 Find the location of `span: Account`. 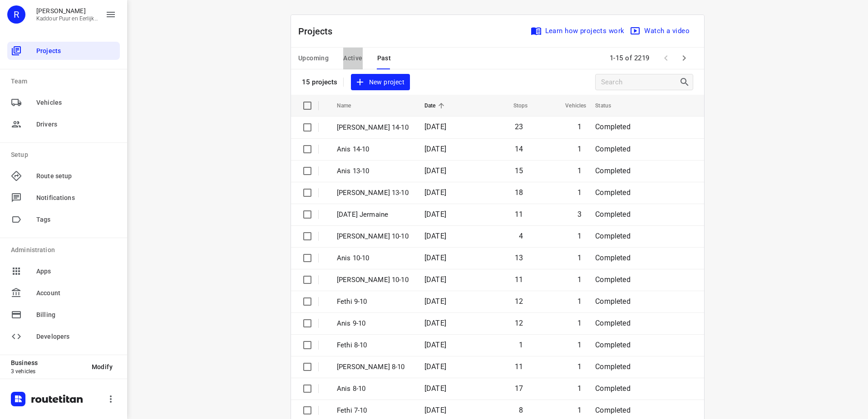

span: Account is located at coordinates (76, 293).